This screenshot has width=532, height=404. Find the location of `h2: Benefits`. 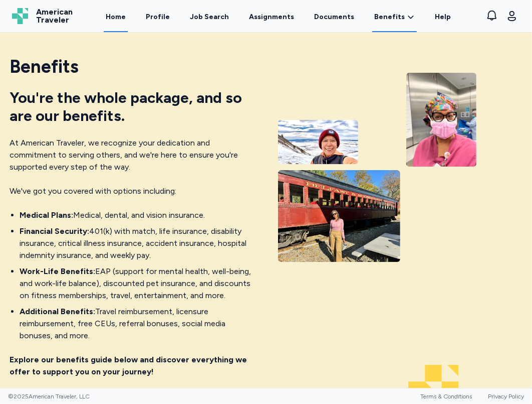

h2: Benefits is located at coordinates (132, 67).